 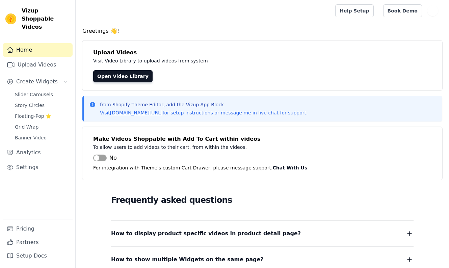 What do you see at coordinates (11, 19) in the screenshot?
I see `img: Vizup` at bounding box center [11, 19].